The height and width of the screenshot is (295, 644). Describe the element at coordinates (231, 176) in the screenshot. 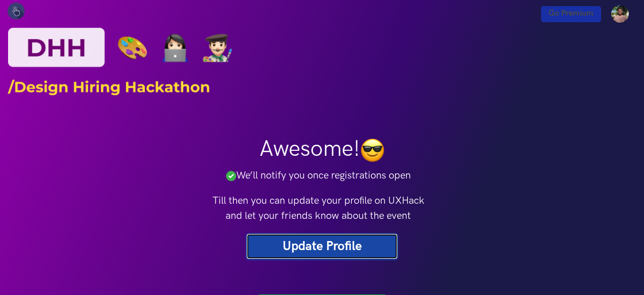

I see `img: greentick.png` at that location.